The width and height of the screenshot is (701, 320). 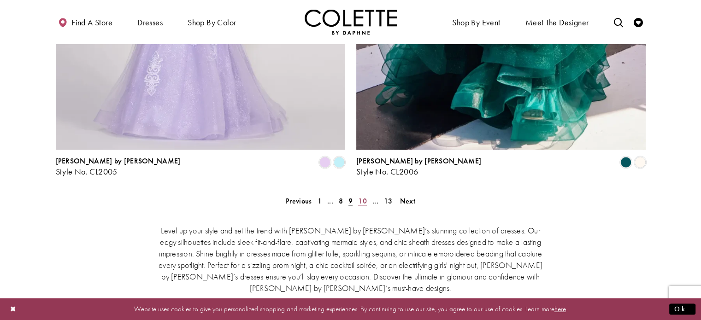 What do you see at coordinates (299, 201) in the screenshot?
I see `a: Prev Page` at bounding box center [299, 201].